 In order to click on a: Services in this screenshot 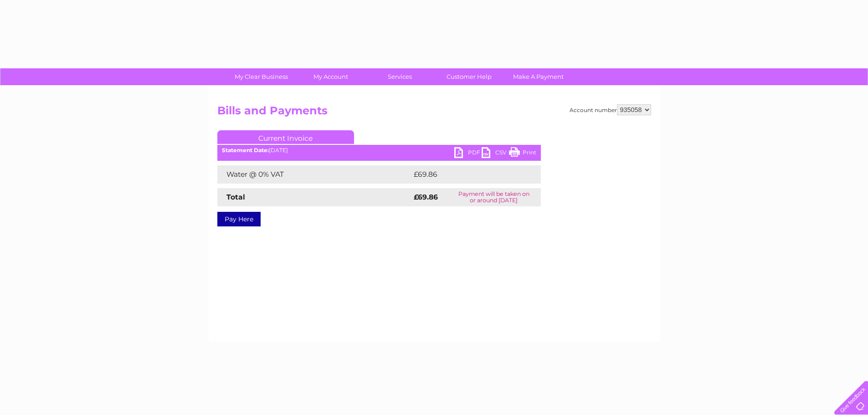, I will do `click(400, 77)`.